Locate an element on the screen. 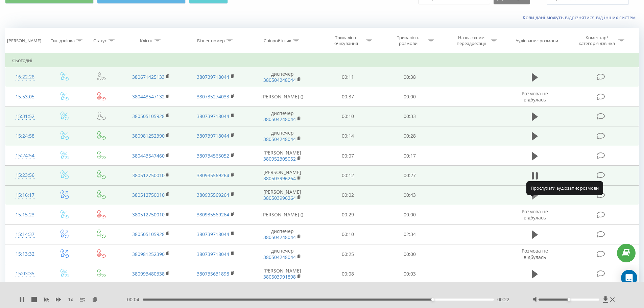 Image resolution: width=644 pixels, height=308 pixels. div: 15:15:23 is located at coordinates (25, 214).